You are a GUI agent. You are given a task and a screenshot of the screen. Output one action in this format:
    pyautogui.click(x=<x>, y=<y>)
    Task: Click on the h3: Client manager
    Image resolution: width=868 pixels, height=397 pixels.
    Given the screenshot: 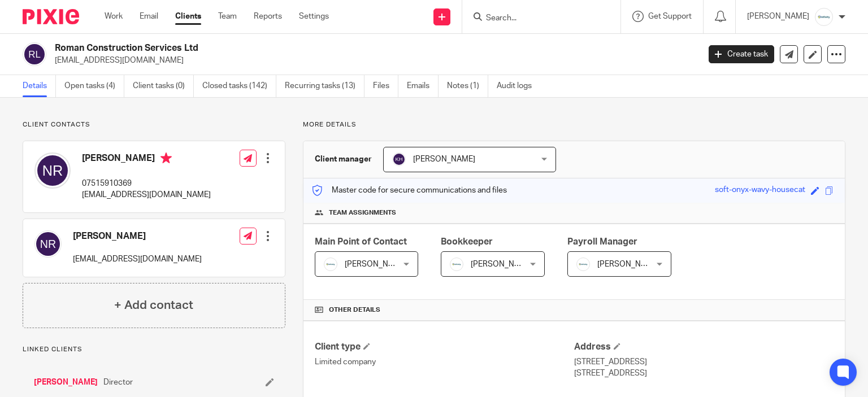 What is the action you would take?
    pyautogui.click(x=343, y=159)
    